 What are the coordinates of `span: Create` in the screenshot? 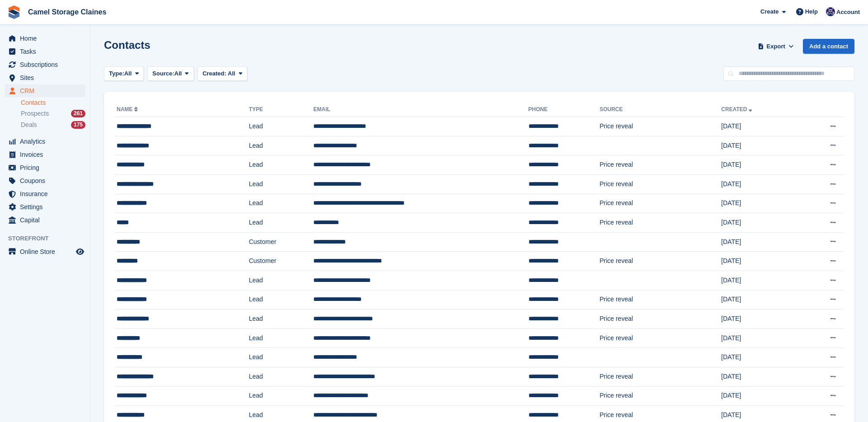 It's located at (769, 12).